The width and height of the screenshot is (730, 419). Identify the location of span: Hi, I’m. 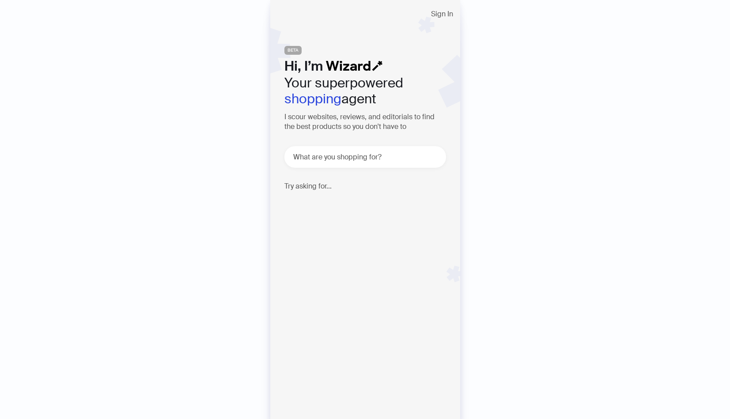
(303, 66).